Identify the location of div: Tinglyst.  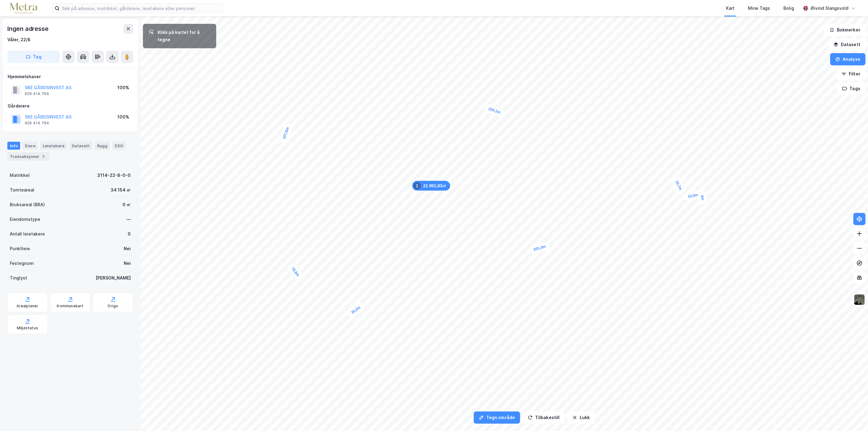
(18, 278).